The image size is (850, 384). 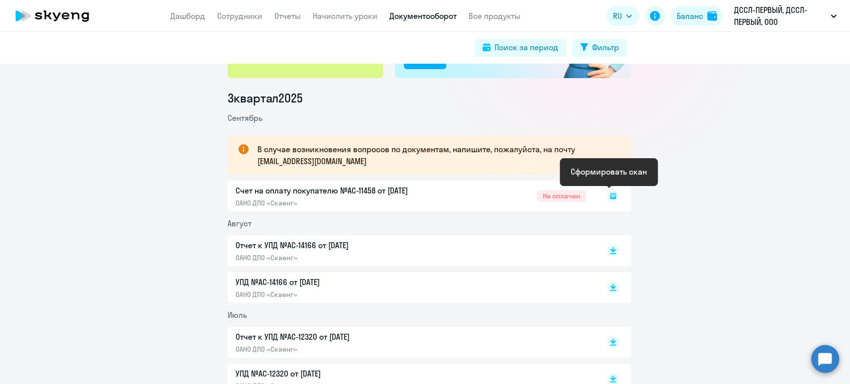 I want to click on div: Поиск за период, so click(x=526, y=47).